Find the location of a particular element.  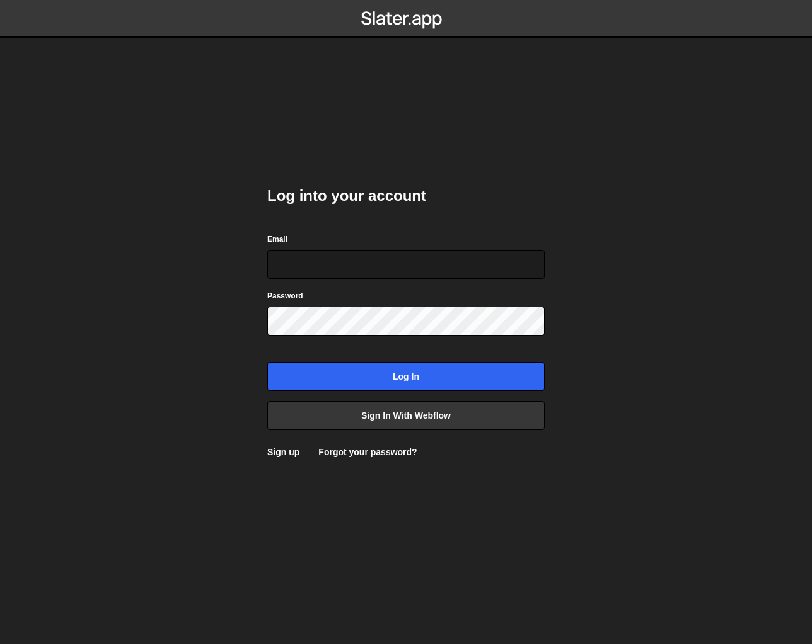

input: Log in is located at coordinates (406, 377).